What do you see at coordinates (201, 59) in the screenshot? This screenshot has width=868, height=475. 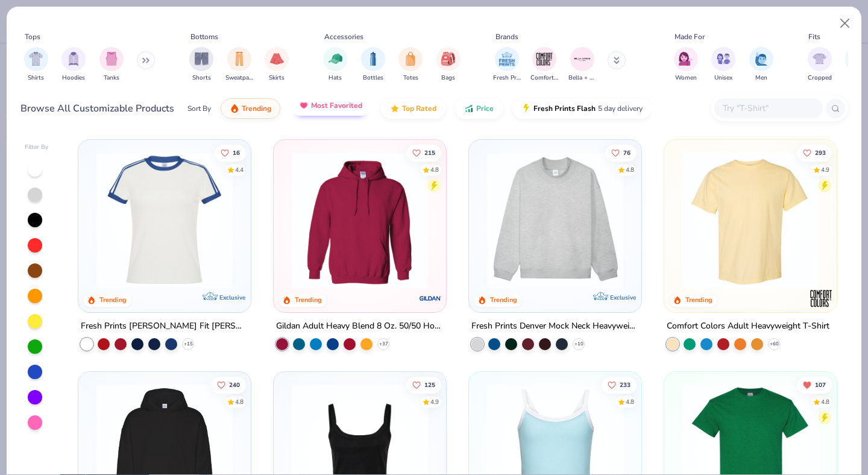 I see `img: Shorts Image` at bounding box center [201, 59].